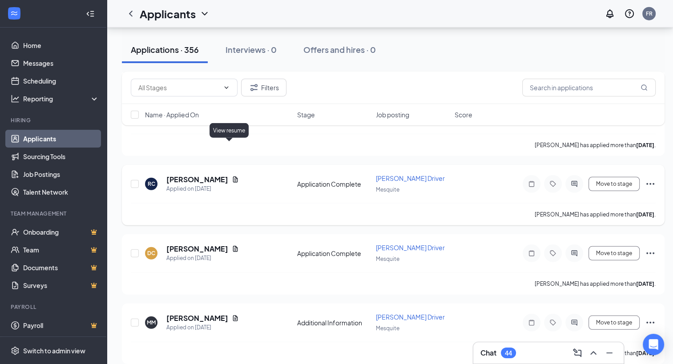 This screenshot has width=673, height=364. What do you see at coordinates (61, 326) in the screenshot?
I see `a: PayrollCrown` at bounding box center [61, 326].